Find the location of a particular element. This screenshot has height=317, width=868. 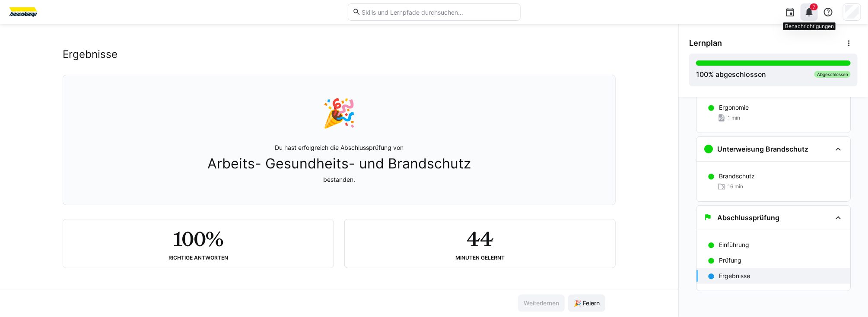

span: 🎉 Feiern is located at coordinates (587, 303).